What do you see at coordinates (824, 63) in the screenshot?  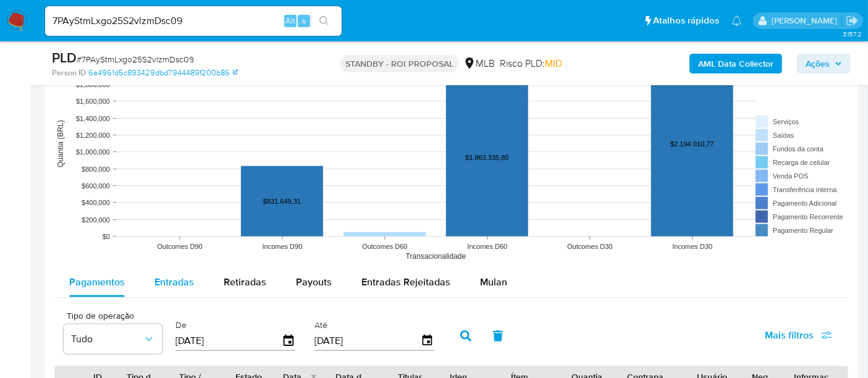 I see `button: Ações` at bounding box center [824, 63].